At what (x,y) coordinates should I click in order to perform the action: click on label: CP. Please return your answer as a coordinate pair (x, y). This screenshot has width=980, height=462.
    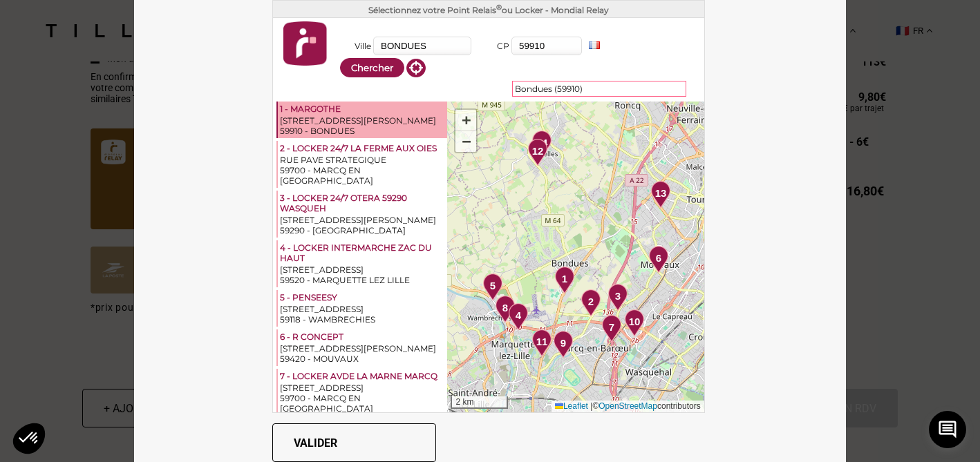
    Looking at the image, I should click on (493, 46).